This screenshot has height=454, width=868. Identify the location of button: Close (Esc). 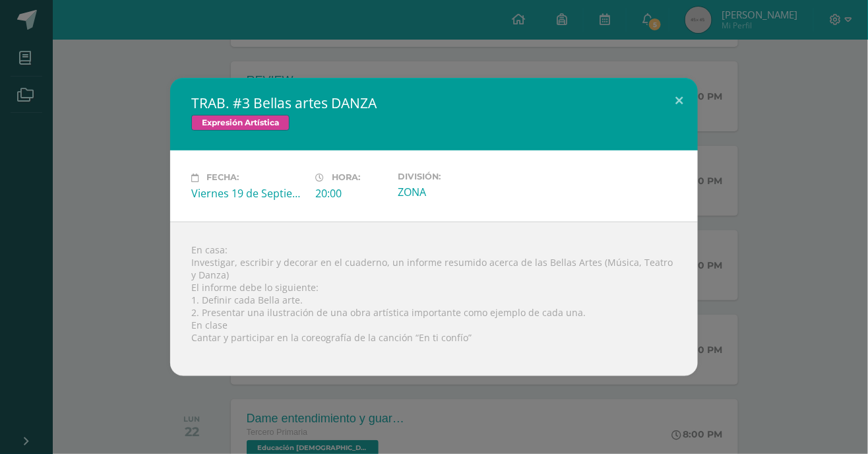
(679, 101).